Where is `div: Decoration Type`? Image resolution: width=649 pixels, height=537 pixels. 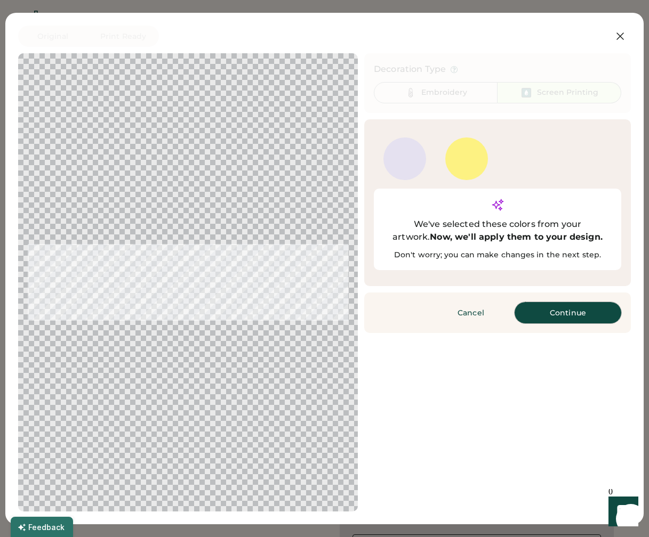
div: Decoration Type is located at coordinates (409, 69).